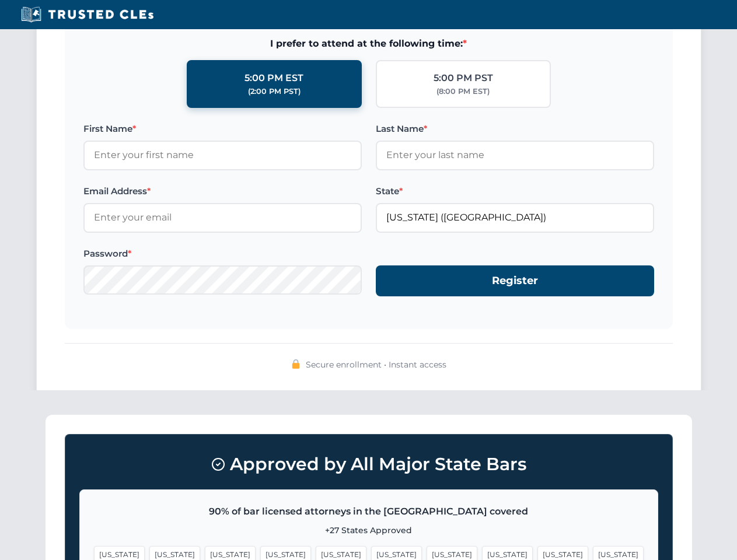  What do you see at coordinates (222, 254) in the screenshot?
I see `label: Password` at bounding box center [222, 254].